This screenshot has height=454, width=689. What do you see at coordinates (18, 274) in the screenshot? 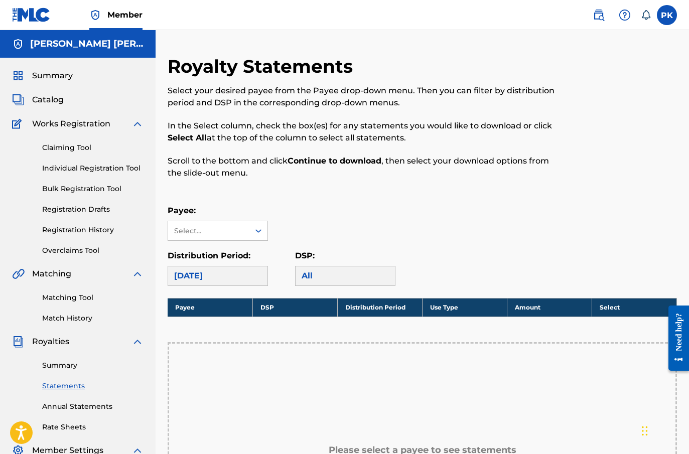
I see `img: Matching` at bounding box center [18, 274].